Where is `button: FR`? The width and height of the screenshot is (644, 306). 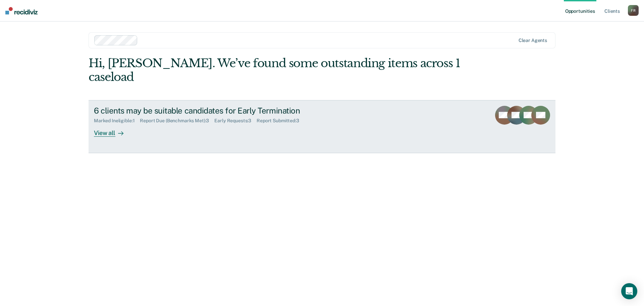
button: FR is located at coordinates (633, 11).